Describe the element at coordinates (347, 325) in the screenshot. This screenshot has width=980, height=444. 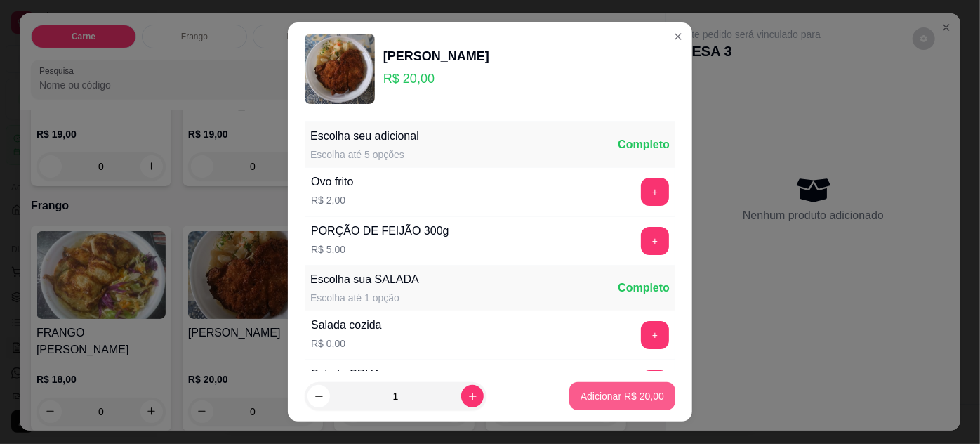
I see `div: Salada cozida` at that location.